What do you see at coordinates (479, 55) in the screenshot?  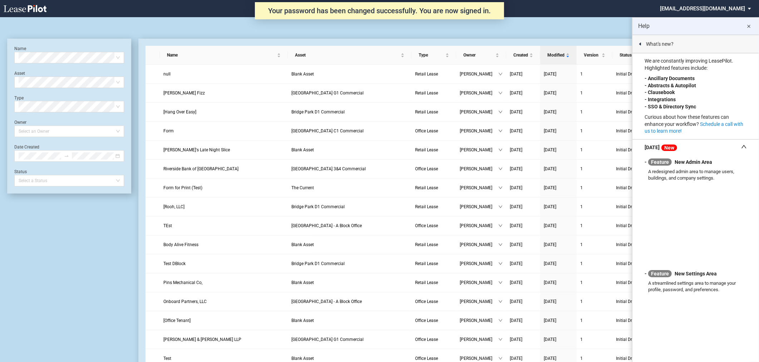 I see `span: Owner` at bounding box center [479, 55].